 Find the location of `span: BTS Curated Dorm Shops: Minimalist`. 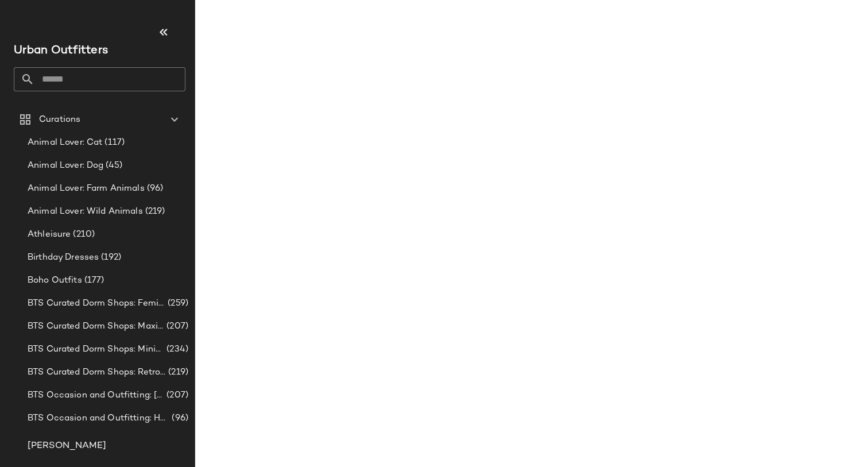

span: BTS Curated Dorm Shops: Minimalist is located at coordinates (96, 349).